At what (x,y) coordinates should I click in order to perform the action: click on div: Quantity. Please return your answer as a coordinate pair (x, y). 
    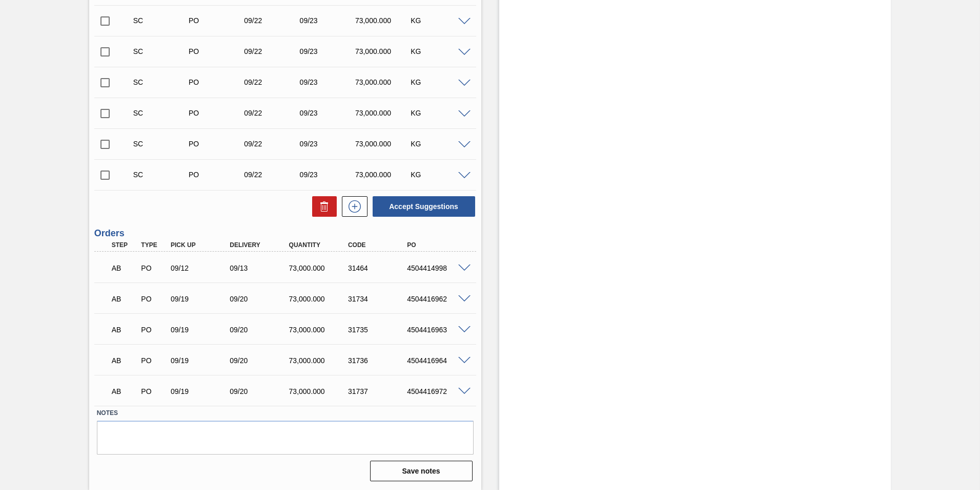
    Looking at the image, I should click on (319, 245).